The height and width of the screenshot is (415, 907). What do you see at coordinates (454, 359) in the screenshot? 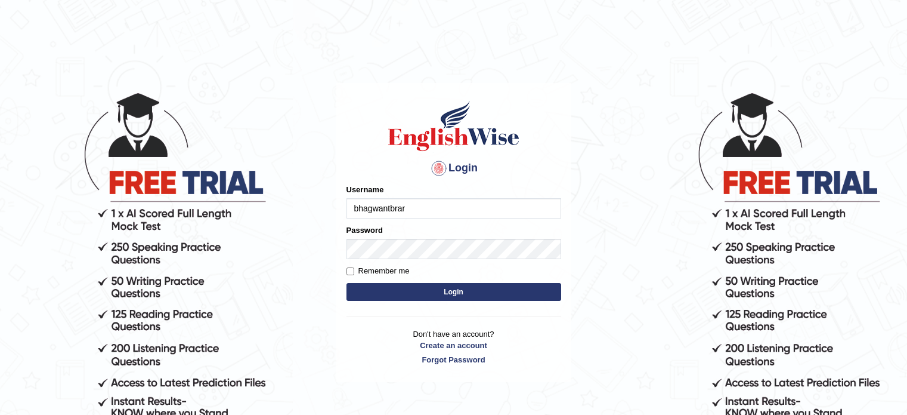
I see `a: Forgot Password` at bounding box center [454, 359].